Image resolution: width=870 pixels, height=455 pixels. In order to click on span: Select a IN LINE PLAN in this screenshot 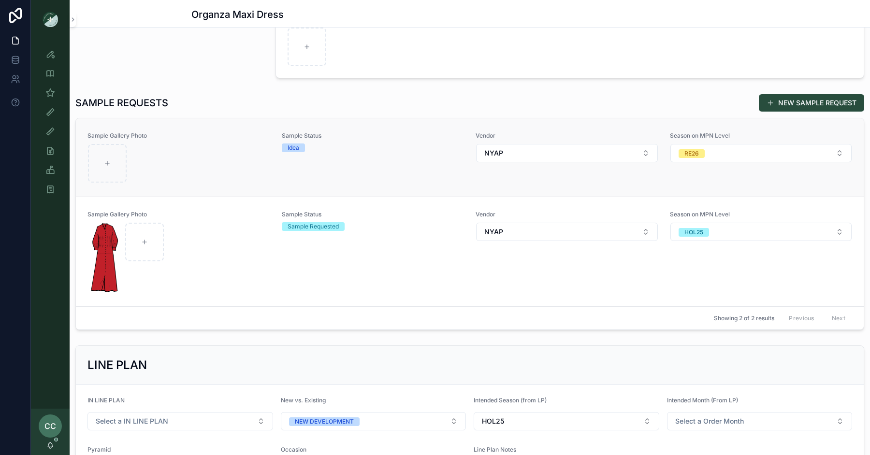, I will do `click(132, 421)`.